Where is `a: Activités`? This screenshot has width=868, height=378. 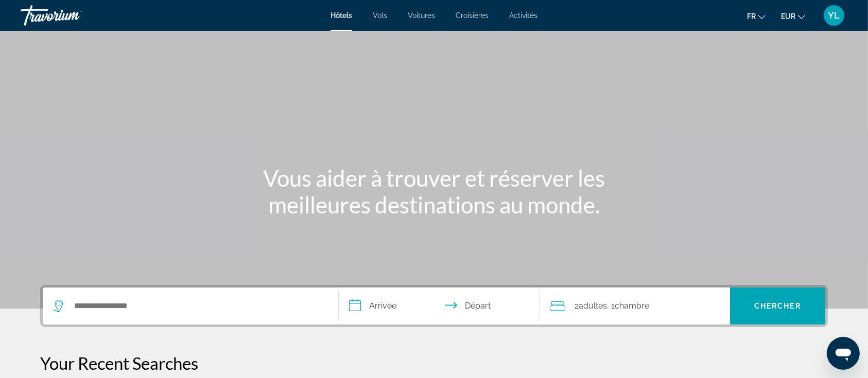 a: Activités is located at coordinates (523, 15).